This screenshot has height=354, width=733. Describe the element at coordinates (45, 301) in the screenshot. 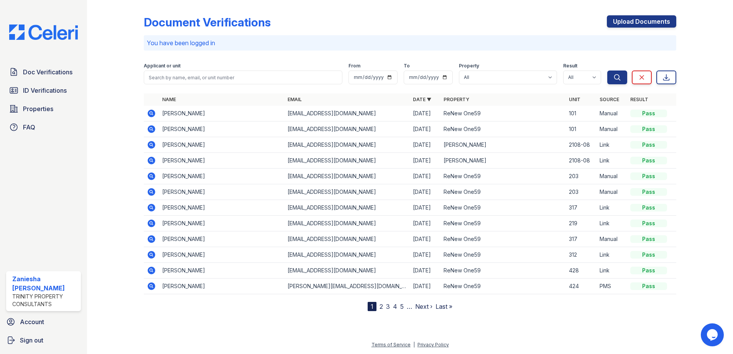

I see `div: Trinity Property Consultants` at that location.